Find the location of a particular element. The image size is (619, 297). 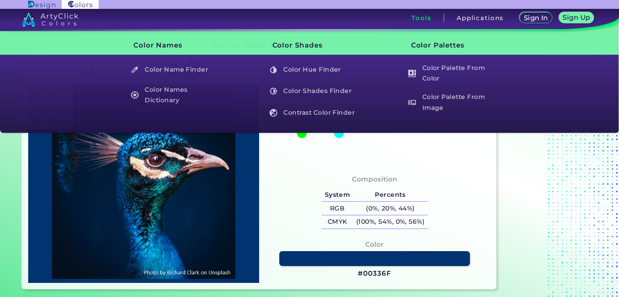

h5: Color Names Dictionary is located at coordinates (174, 95).